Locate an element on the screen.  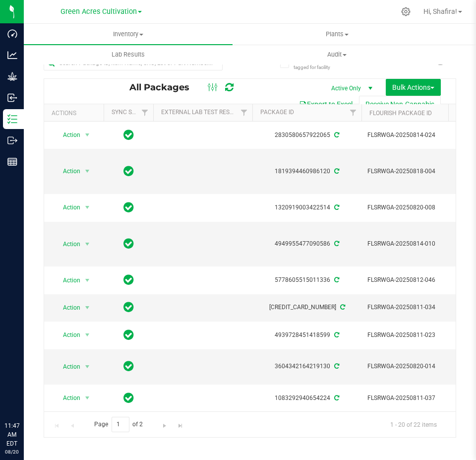
span: FLSRWGA-20250811-023 is located at coordinates (416, 335).